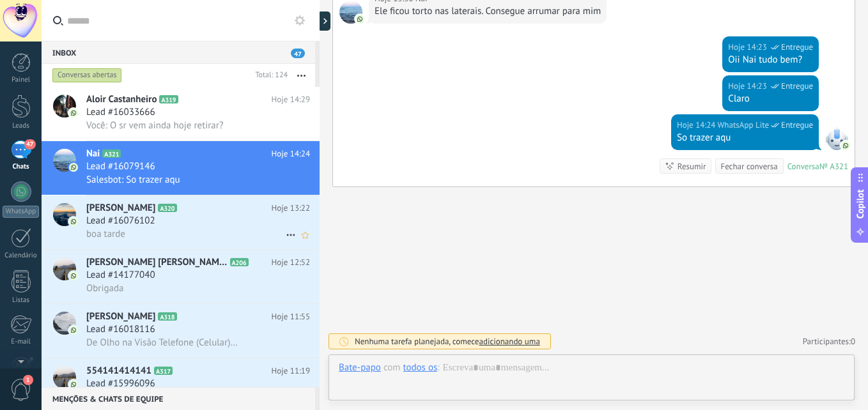  I want to click on span: 554141414141, so click(118, 371).